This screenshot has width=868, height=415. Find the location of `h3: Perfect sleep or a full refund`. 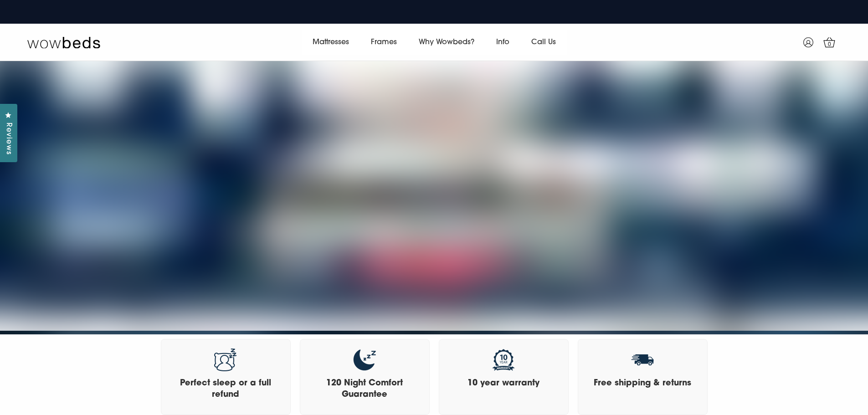

h3: Perfect sleep or a full refund is located at coordinates (226, 389).